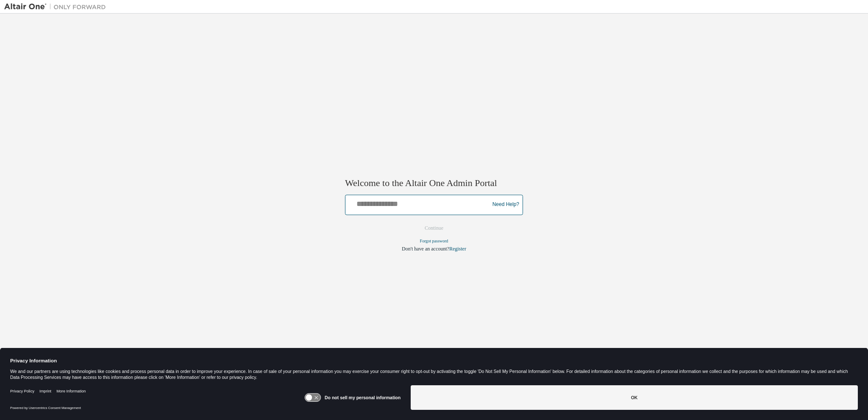  What do you see at coordinates (434, 241) in the screenshot?
I see `a: Forgot password` at bounding box center [434, 241].